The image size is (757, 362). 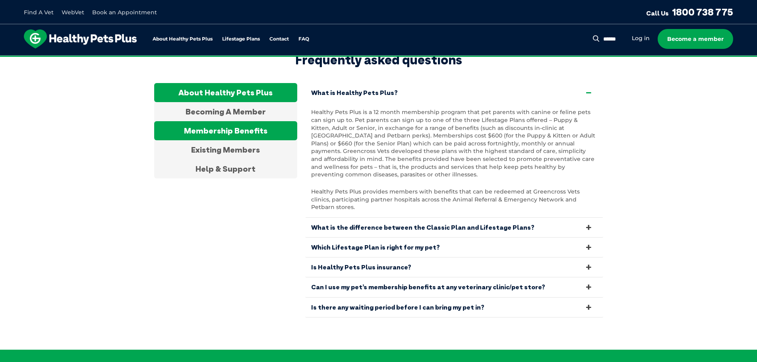 What do you see at coordinates (454, 247) in the screenshot?
I see `a: Which Lifestage Plan is right for my pet?` at bounding box center [454, 247].